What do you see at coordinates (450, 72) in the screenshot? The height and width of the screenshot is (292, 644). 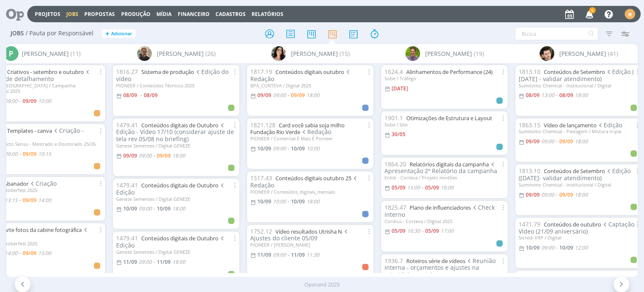 I see `a: Alinhamentos de Performance (24)` at bounding box center [450, 72].